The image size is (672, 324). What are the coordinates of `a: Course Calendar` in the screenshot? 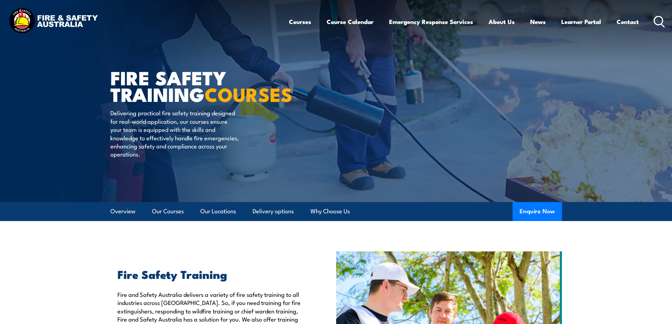 It's located at (350, 22).